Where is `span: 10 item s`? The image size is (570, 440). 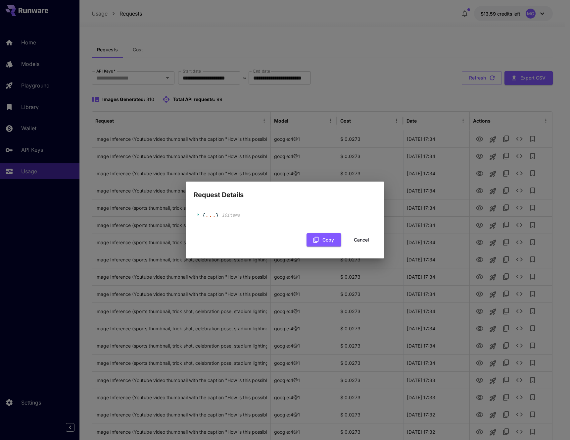
span: 10 item s is located at coordinates (231, 215).